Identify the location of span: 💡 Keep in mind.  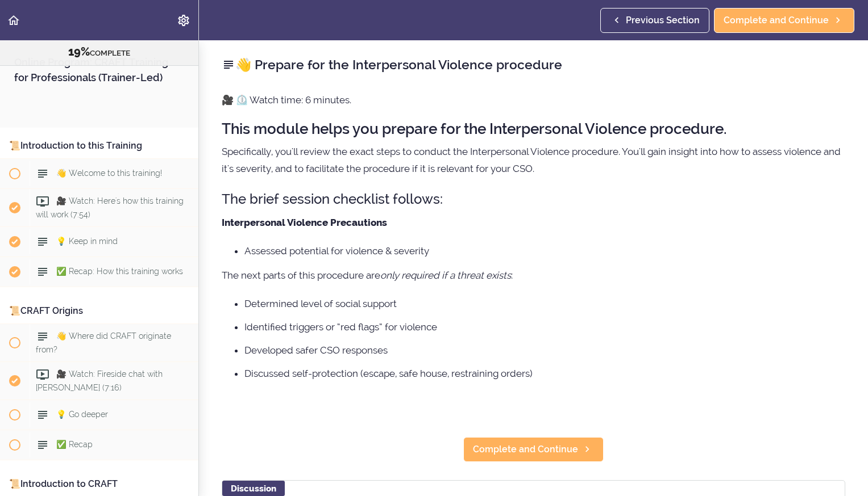
(87, 242).